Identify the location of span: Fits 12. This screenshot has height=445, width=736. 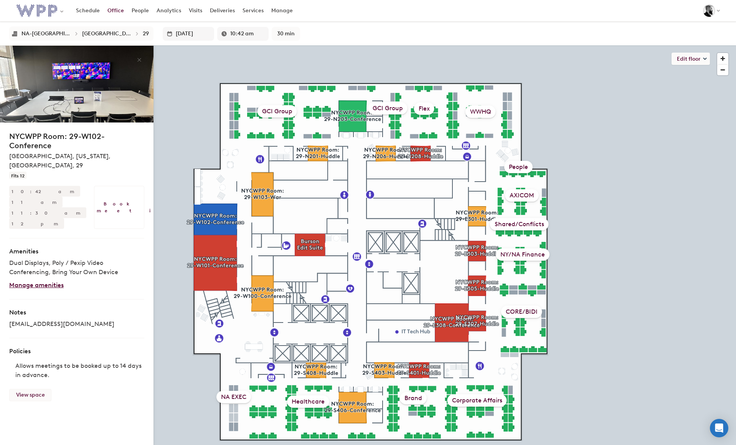
(18, 175).